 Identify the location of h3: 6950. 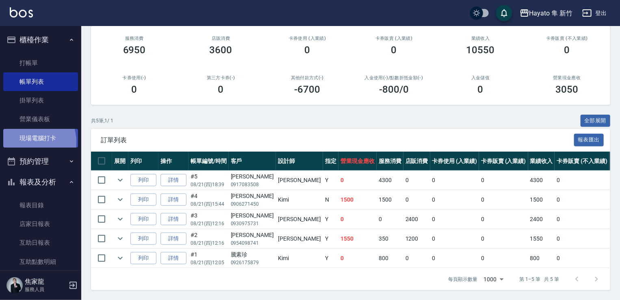
(134, 50).